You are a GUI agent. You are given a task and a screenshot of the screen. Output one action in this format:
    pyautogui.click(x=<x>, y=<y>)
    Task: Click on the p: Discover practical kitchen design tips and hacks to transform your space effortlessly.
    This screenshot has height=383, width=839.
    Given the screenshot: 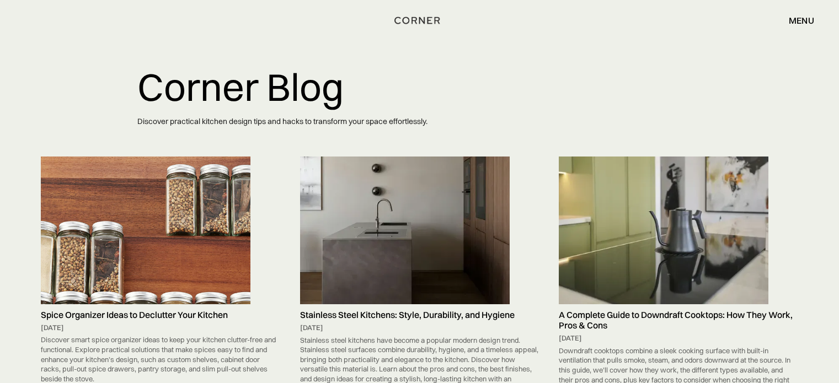 What is the action you would take?
    pyautogui.click(x=420, y=121)
    